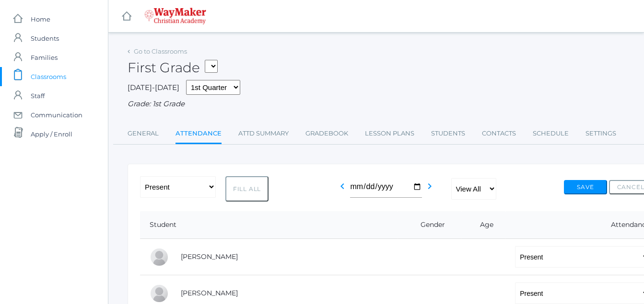  Describe the element at coordinates (429, 186) in the screenshot. I see `i: chevron_right` at that location.